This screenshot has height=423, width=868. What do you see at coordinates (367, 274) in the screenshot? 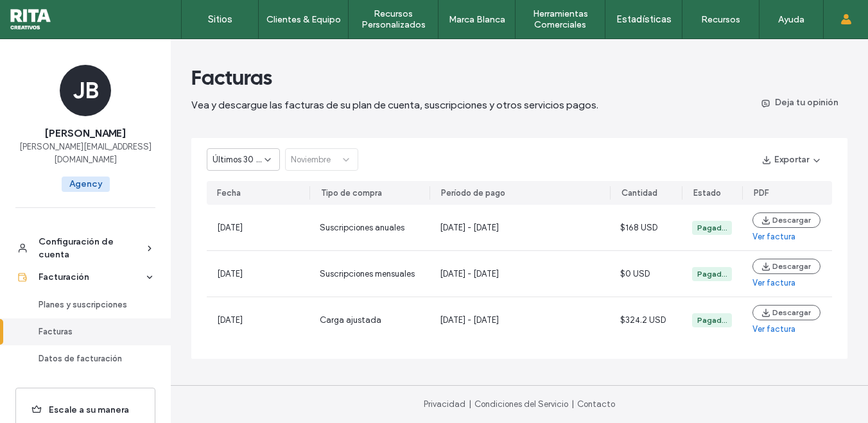
I see `span: Suscripciones mensuales` at bounding box center [367, 274].